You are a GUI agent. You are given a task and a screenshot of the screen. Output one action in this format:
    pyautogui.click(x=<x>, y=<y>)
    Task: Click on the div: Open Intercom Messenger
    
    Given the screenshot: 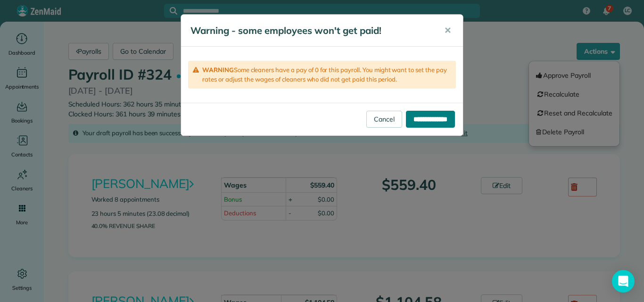 What is the action you would take?
    pyautogui.click(x=623, y=281)
    